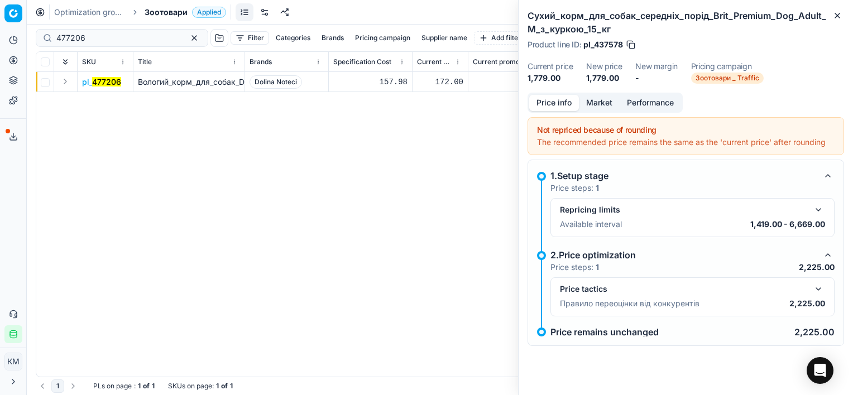 This screenshot has height=395, width=853. What do you see at coordinates (117, 38) in the screenshot?
I see `input: Search by SKU or title` at bounding box center [117, 38].